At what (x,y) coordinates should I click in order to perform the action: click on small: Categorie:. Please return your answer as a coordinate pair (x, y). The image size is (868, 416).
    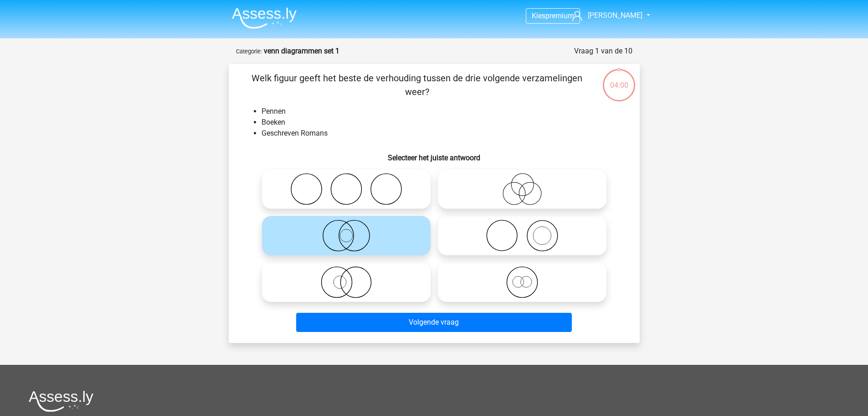
    Looking at the image, I should click on (249, 51).